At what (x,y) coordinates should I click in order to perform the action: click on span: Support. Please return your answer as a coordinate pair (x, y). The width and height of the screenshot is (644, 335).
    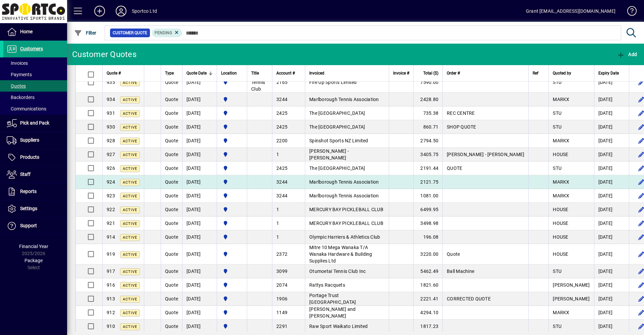
    Looking at the image, I should click on (28, 226).